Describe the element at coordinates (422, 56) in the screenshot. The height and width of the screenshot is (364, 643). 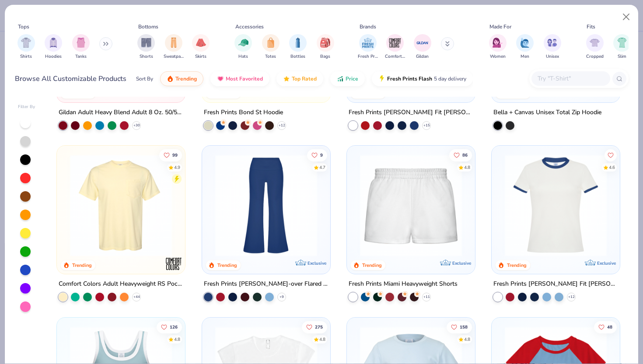
I see `span: Gildan` at that location.